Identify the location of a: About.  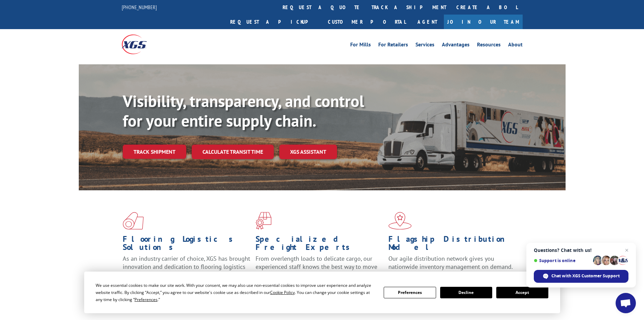
(516, 46).